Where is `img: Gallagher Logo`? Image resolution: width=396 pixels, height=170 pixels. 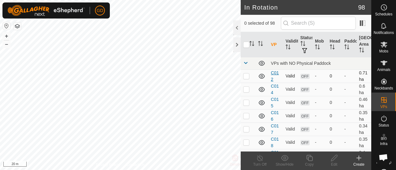
img: Gallagher Logo is located at coordinates (46, 11).